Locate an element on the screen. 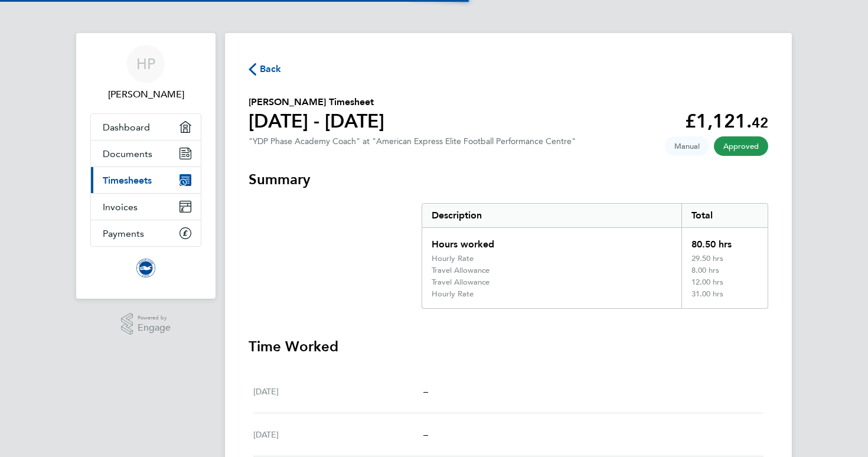  h3: Time Worked is located at coordinates (509, 347).